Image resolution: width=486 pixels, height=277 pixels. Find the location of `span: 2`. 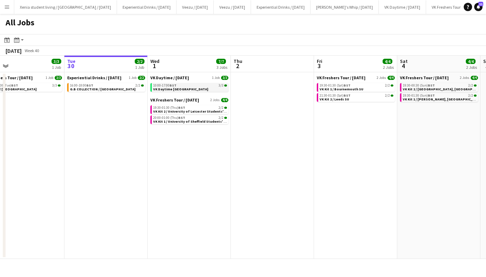

span: 2 is located at coordinates (237, 66).